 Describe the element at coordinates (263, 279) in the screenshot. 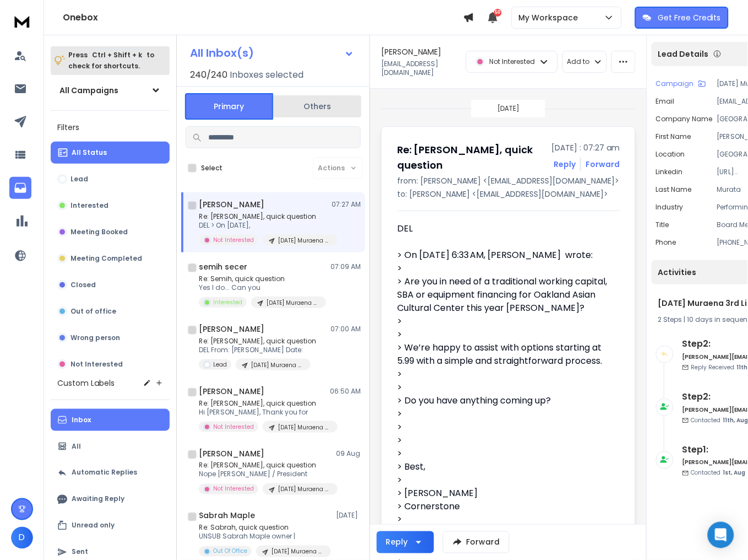

I see `p: Re: Semih, quick question` at that location.